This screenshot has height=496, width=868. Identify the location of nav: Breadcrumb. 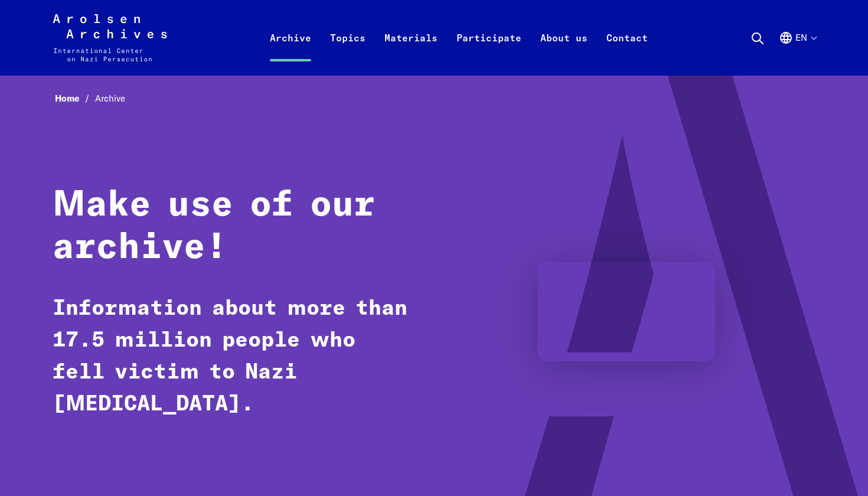
(434, 98).